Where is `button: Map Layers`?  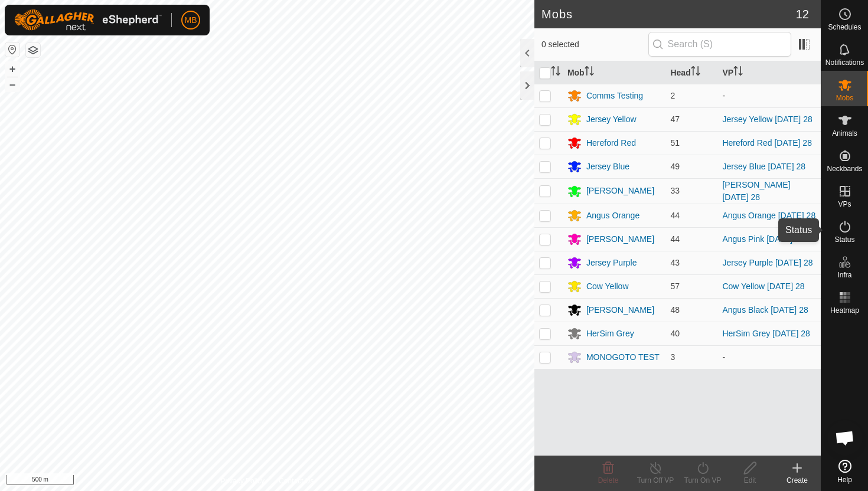 button: Map Layers is located at coordinates (33, 50).